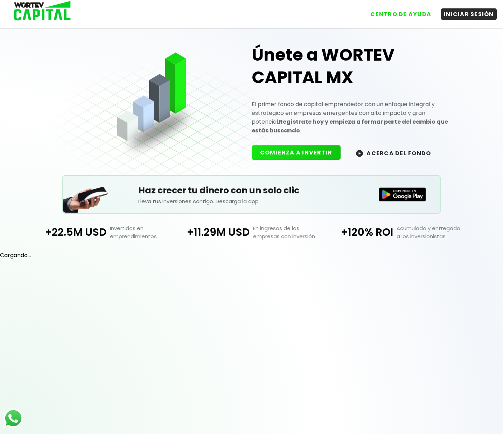 Image resolution: width=503 pixels, height=434 pixels. I want to click on p: El primer fondo de capital emprendedor con un enfoque integral y estratégico en empresas emergent..., so click(352, 117).